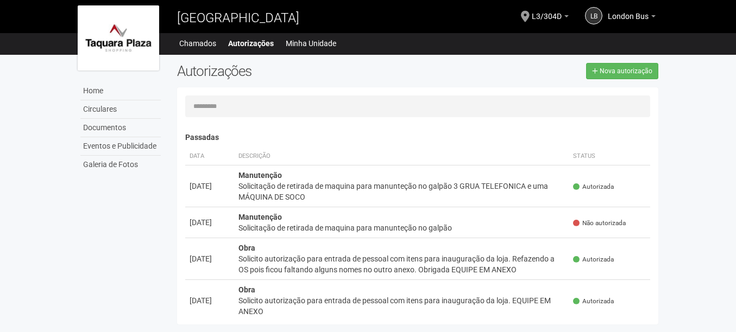 This screenshot has height=332, width=736. I want to click on a: Circulares, so click(121, 110).